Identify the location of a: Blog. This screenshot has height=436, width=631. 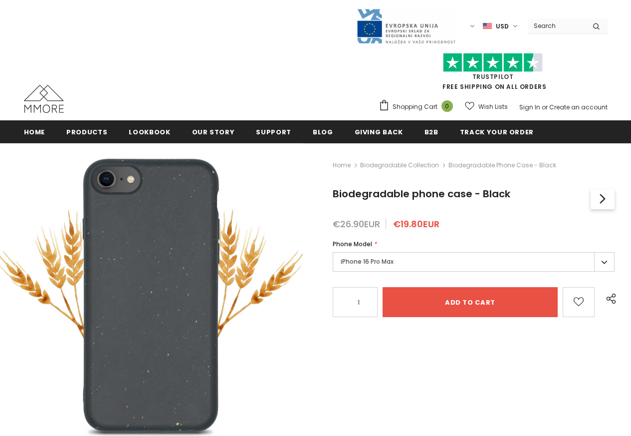
(323, 131).